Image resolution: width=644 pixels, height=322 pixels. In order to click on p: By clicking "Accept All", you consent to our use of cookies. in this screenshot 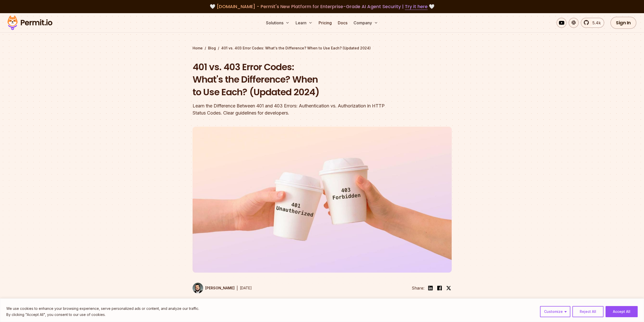, I will do `click(103, 315)`.